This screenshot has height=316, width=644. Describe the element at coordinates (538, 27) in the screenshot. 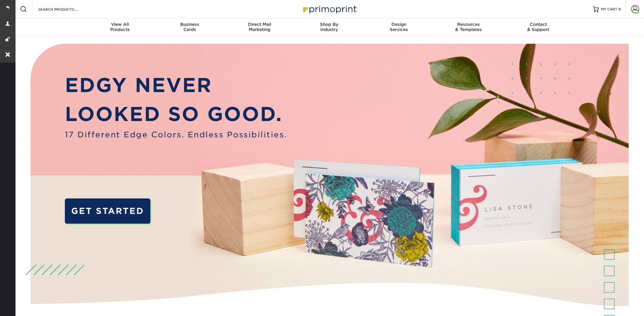

I see `a: Contact& Support` at that location.